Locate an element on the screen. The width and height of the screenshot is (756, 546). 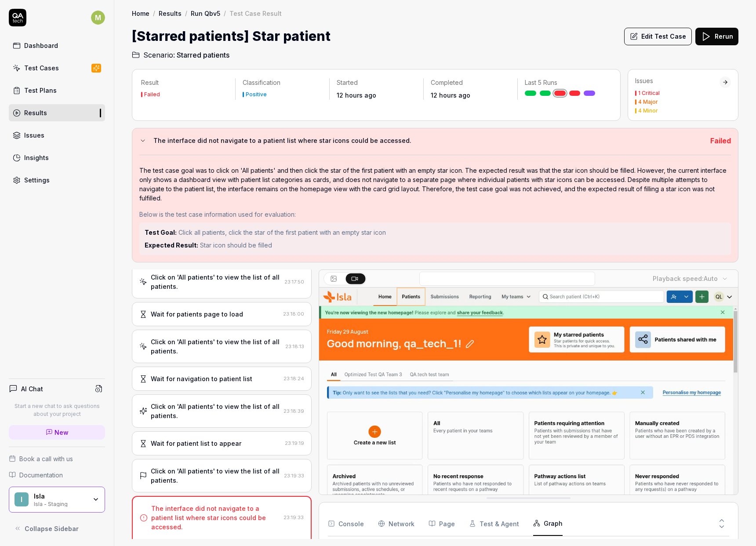
button: Graph is located at coordinates (548, 524).